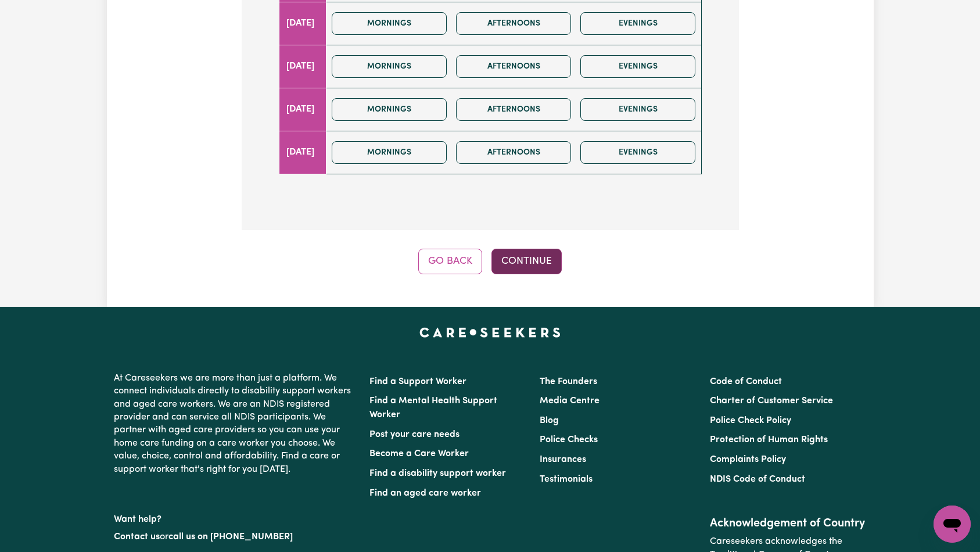 The width and height of the screenshot is (980, 552). Describe the element at coordinates (565, 480) in the screenshot. I see `a: Testimonials` at that location.